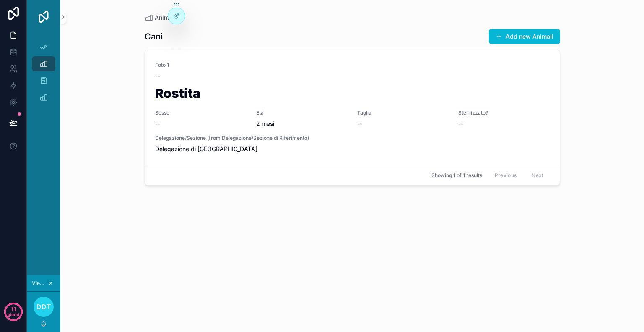 This screenshot has height=332, width=644. I want to click on font: 11, so click(13, 308).